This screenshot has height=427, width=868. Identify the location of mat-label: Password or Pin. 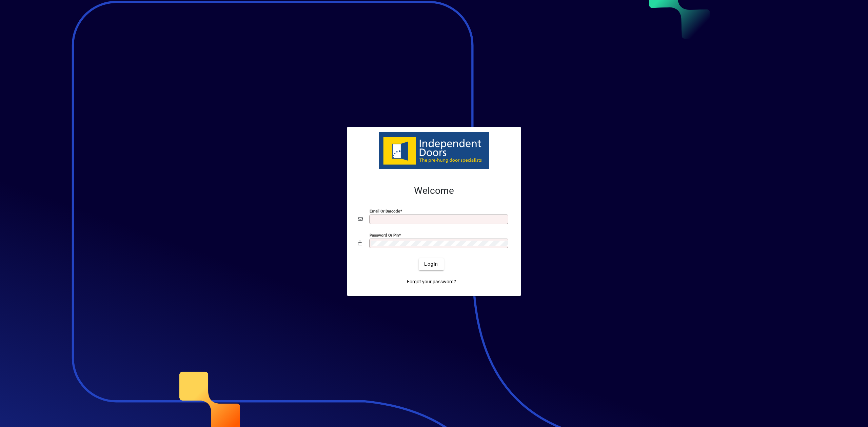
(384, 235).